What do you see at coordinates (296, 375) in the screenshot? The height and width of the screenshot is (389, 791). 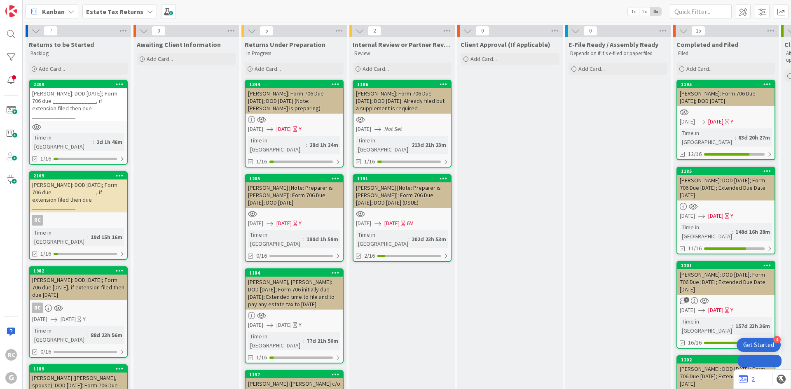 I see `div: 1197` at bounding box center [296, 375].